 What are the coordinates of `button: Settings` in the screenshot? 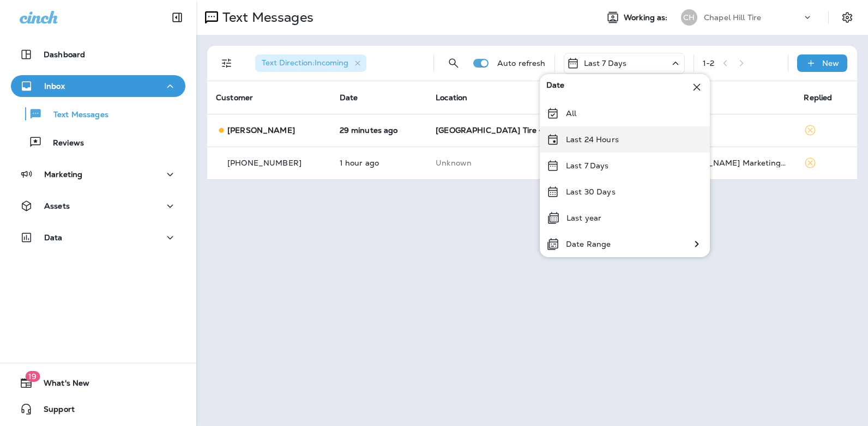 It's located at (847, 18).